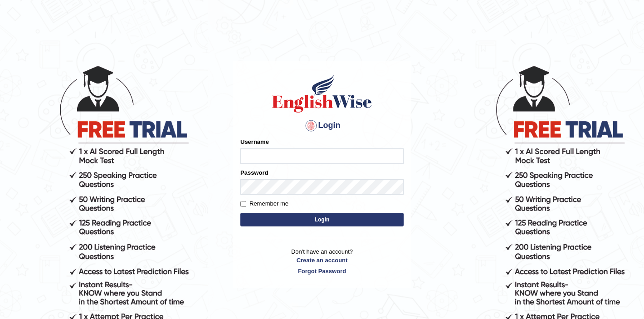 The width and height of the screenshot is (644, 319). I want to click on a: Forgot Password, so click(322, 271).